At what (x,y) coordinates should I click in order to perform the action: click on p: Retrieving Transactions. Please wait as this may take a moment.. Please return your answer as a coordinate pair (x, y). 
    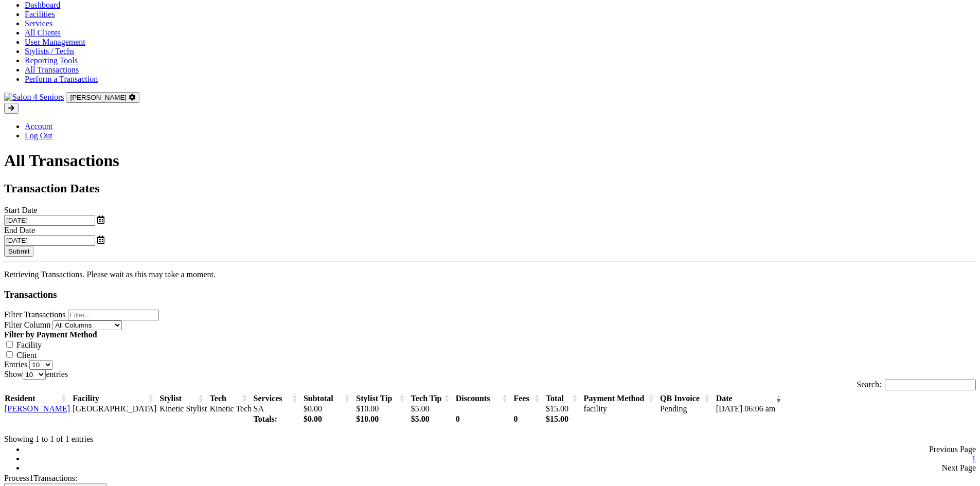
    Looking at the image, I should click on (490, 275).